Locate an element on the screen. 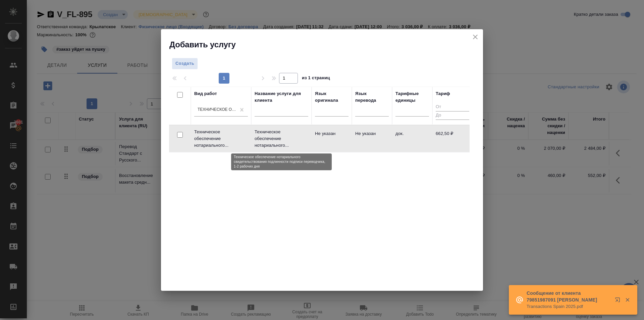 The width and height of the screenshot is (644, 320). input: От is located at coordinates (452, 107).